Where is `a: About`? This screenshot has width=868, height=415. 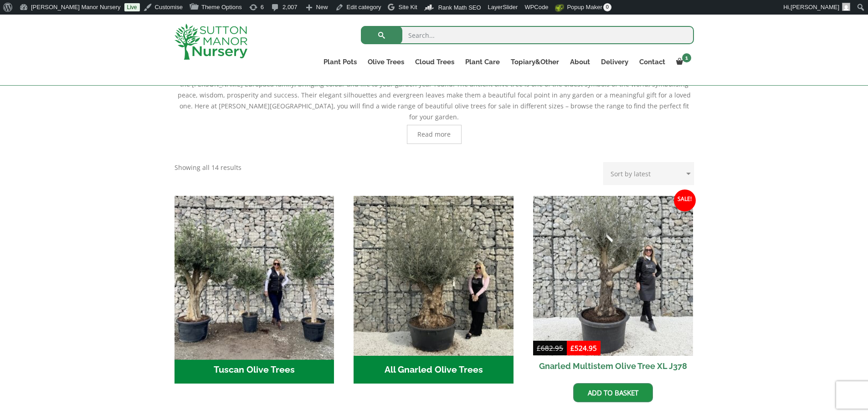
a: About is located at coordinates (580, 62).